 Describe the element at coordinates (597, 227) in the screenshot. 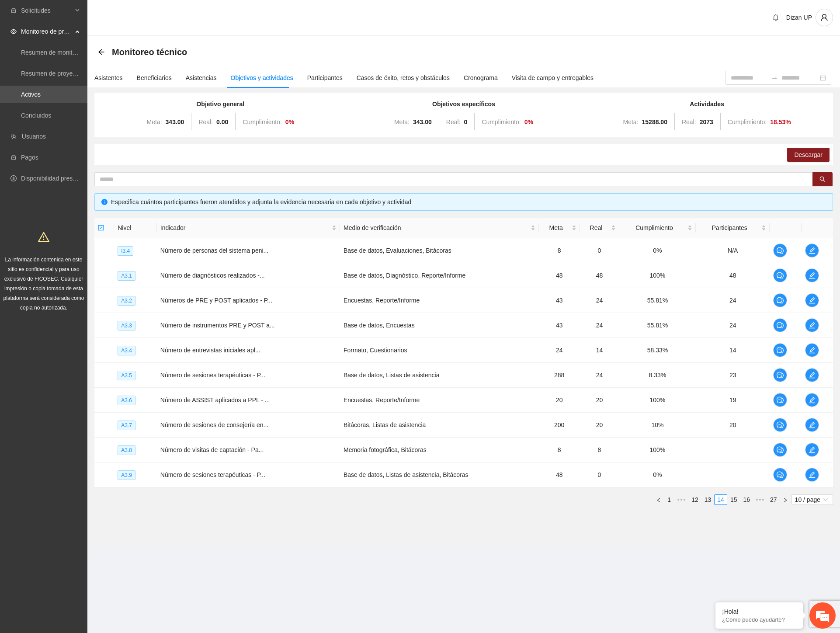

I see `span: Real` at that location.